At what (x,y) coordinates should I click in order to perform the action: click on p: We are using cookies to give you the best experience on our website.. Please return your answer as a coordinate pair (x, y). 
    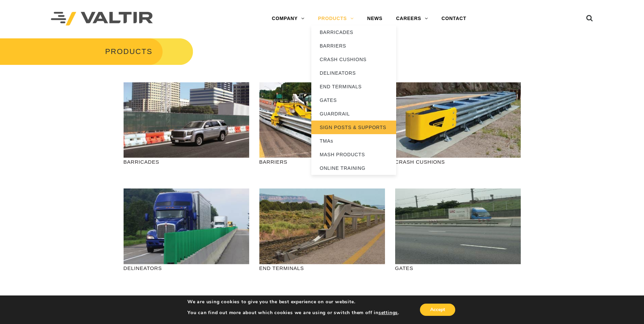
    Looking at the image, I should click on (293, 302).